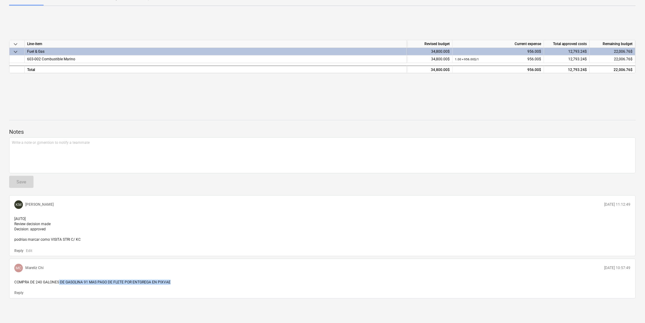 The width and height of the screenshot is (645, 323). What do you see at coordinates (613, 44) in the screenshot?
I see `div: Remaining budget` at bounding box center [613, 44].